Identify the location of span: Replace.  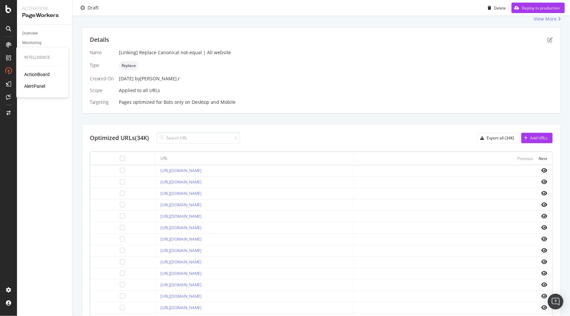
(129, 66).